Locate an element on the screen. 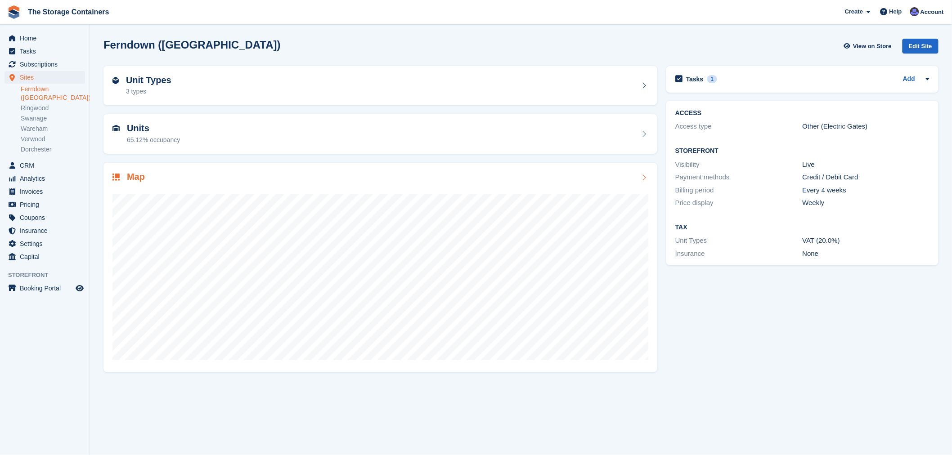  span: Help is located at coordinates (895, 12).